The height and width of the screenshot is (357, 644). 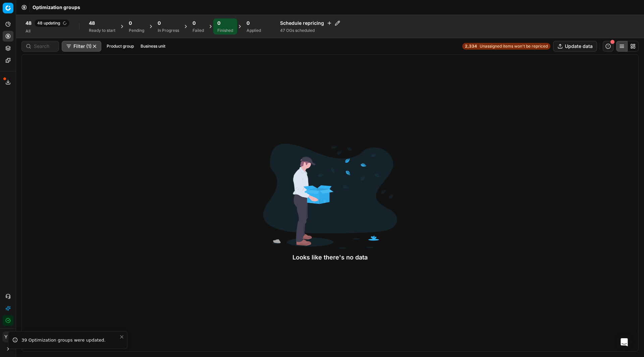 I want to click on strong: 2,334, so click(x=470, y=46).